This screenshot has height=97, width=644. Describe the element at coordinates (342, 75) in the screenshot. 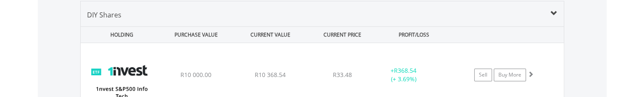

I see `span: R33.48` at that location.